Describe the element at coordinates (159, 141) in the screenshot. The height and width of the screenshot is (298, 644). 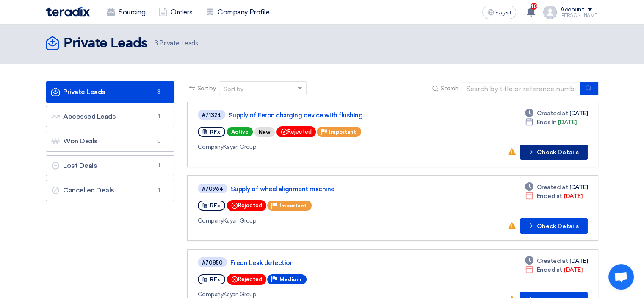
I see `span: 0` at that location.